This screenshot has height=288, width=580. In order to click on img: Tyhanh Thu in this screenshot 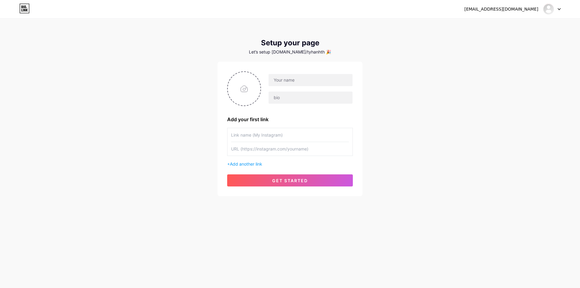, I will do `click(549, 9)`.